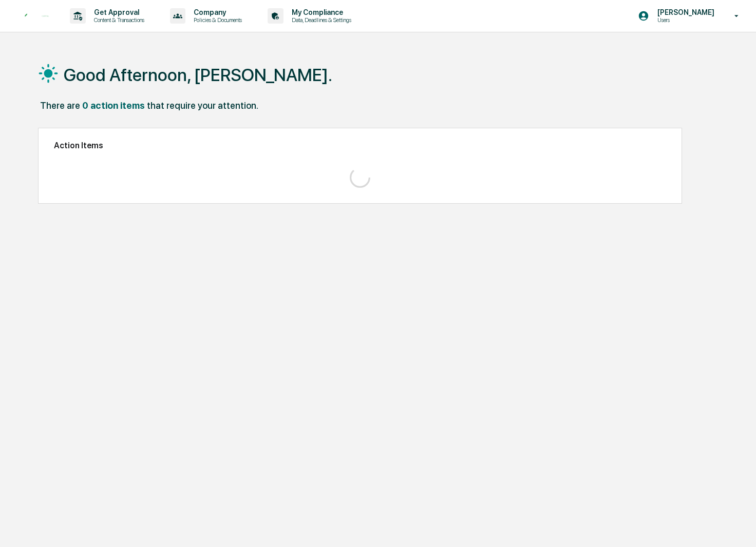  Describe the element at coordinates (216, 13) in the screenshot. I see `p: Company` at that location.